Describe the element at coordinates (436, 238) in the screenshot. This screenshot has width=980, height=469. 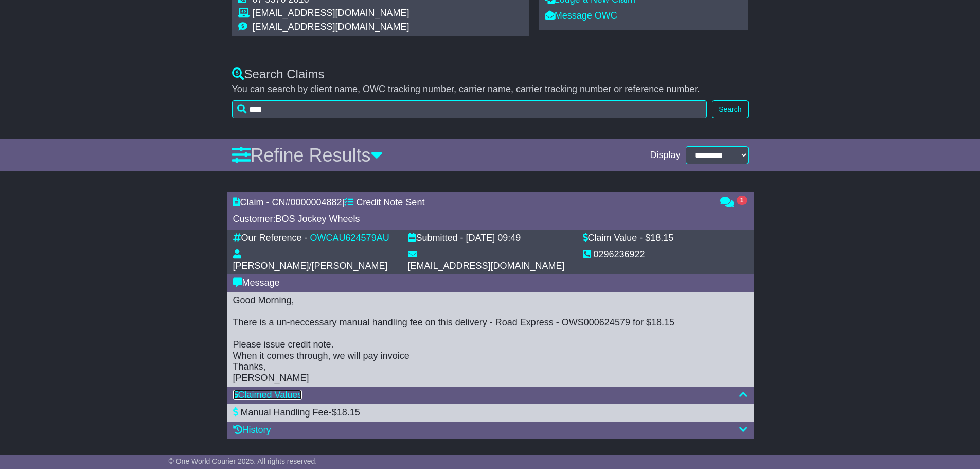
I see `div: Submitted -` at that location.